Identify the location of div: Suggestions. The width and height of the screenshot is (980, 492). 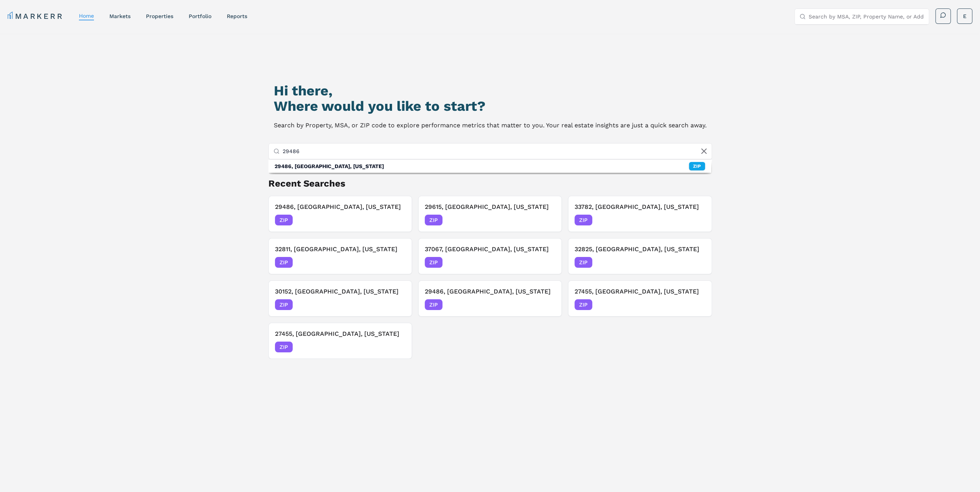
(490, 167).